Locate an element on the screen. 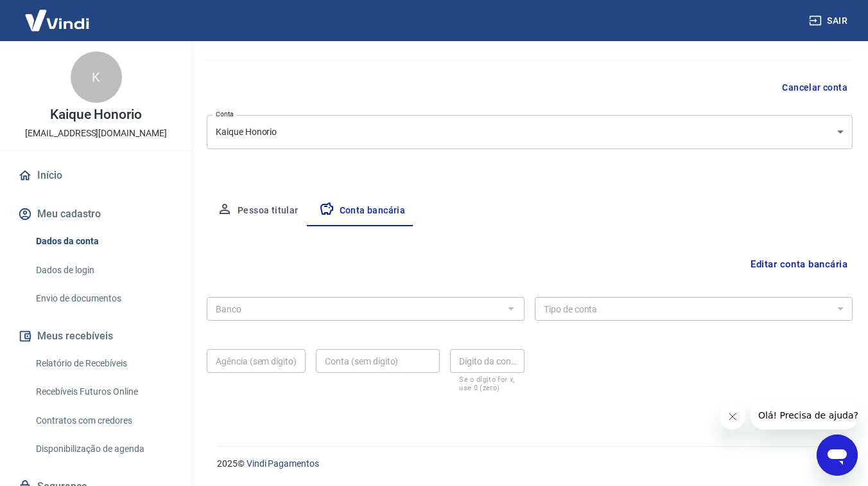 Image resolution: width=868 pixels, height=486 pixels. a: Dados da conta is located at coordinates (103, 241).